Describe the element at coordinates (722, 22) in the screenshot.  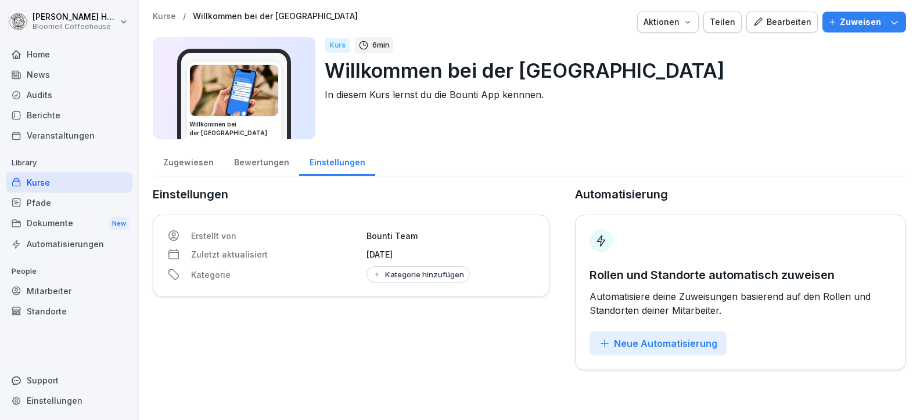
I see `button: Teilen` at that location.